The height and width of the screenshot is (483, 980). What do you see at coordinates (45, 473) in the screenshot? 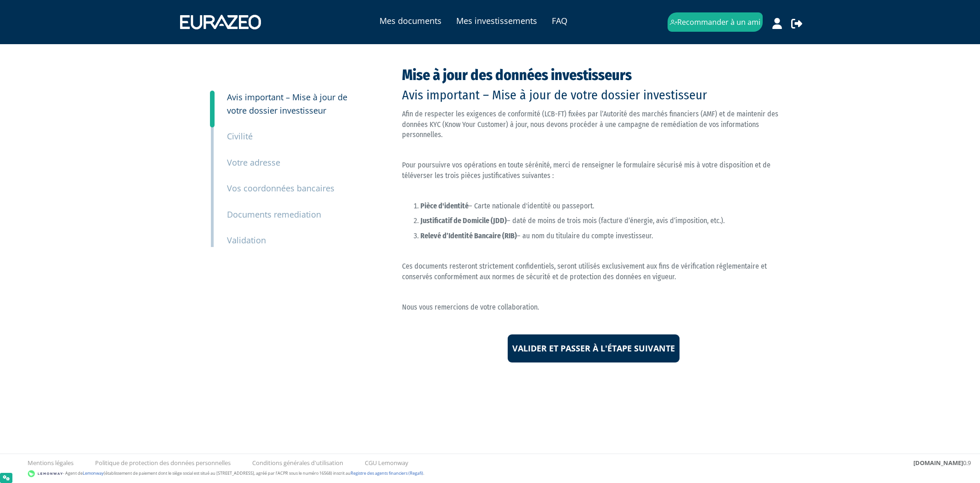
I see `img: logo-lemonway.png` at bounding box center [45, 473].